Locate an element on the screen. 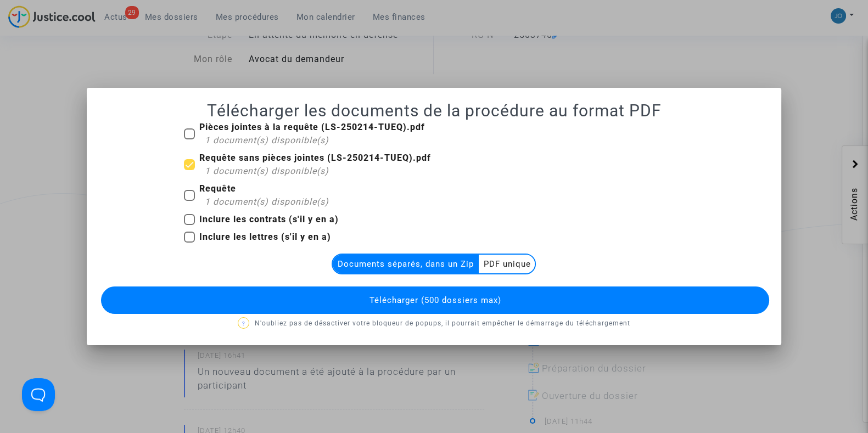 This screenshot has width=868, height=433. multi-toggle-item: PDF unique is located at coordinates (507, 264).